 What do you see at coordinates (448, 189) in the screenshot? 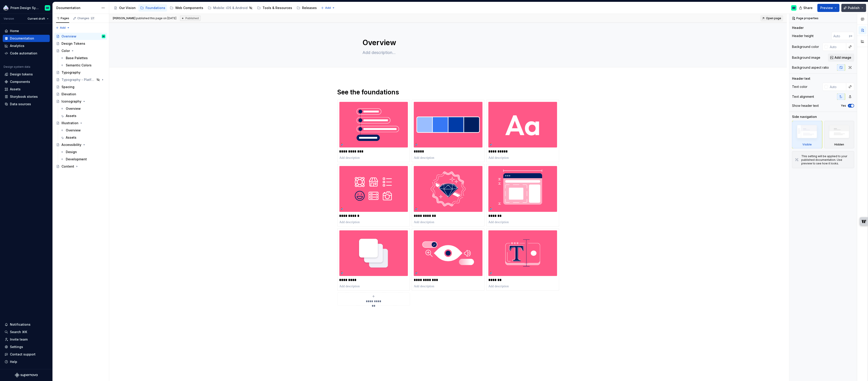
I see `img: 2106da0b-1ca8-48ec-99a2-2e7baddd0573.png` at bounding box center [448, 189].